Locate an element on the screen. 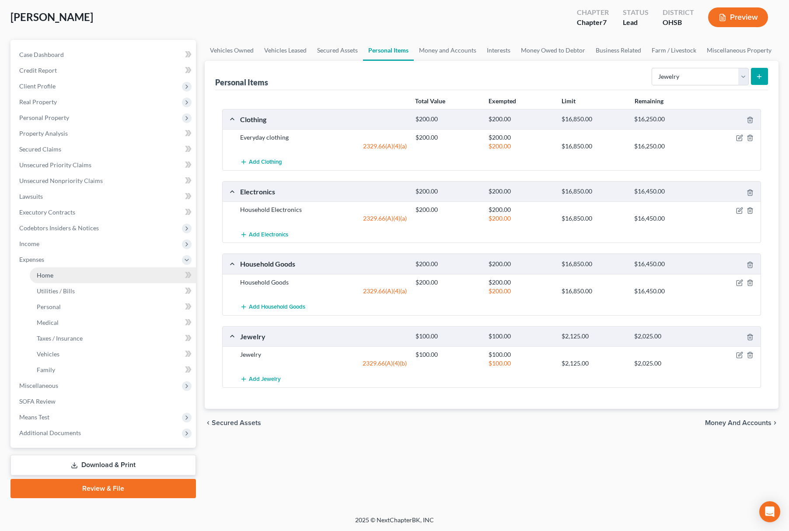  span: Unsecured Priority Claims is located at coordinates (55, 164).